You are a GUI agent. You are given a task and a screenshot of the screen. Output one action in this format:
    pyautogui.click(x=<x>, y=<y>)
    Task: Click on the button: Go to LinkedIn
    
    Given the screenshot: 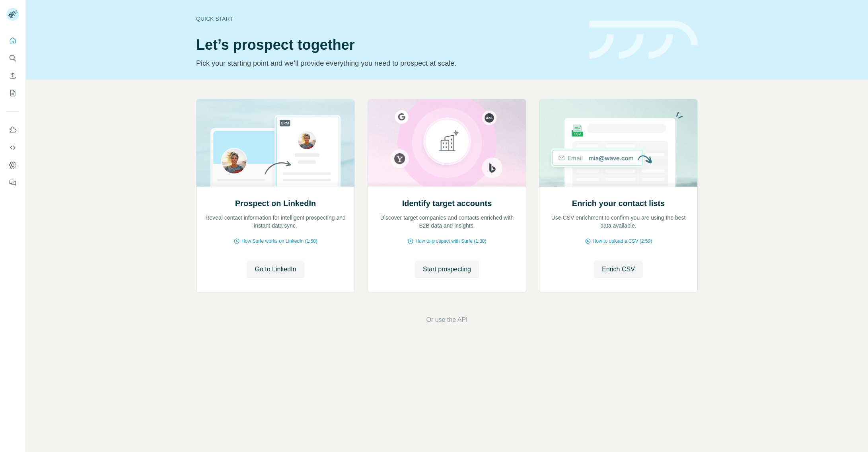 What is the action you would take?
    pyautogui.click(x=276, y=269)
    